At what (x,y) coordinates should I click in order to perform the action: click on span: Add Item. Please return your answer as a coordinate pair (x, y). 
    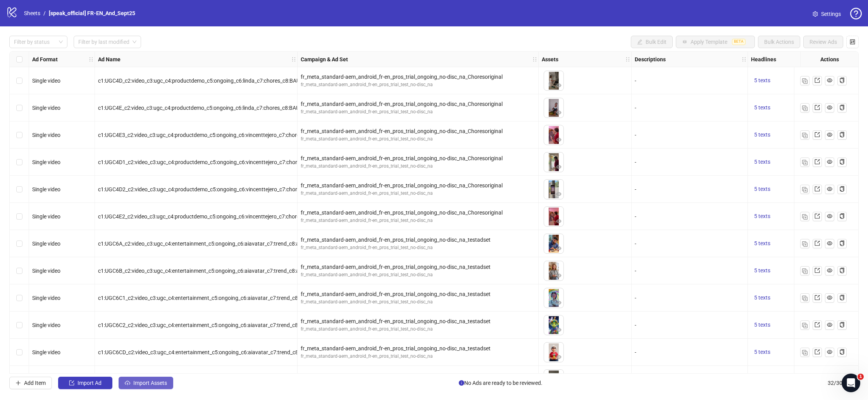
    Looking at the image, I should click on (35, 383).